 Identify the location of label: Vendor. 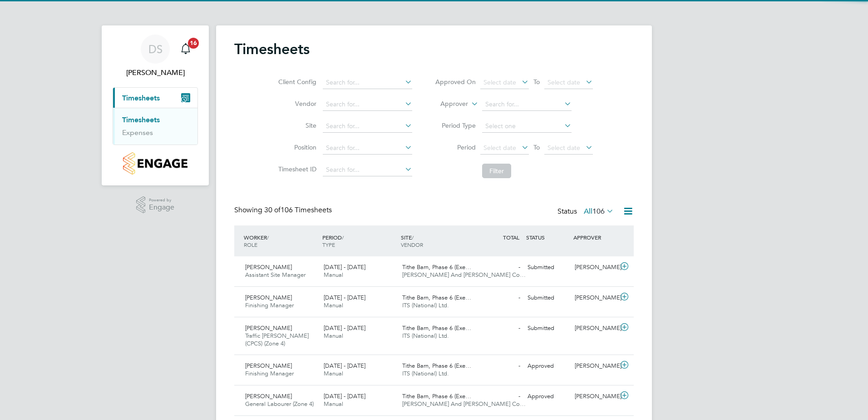
(296, 104).